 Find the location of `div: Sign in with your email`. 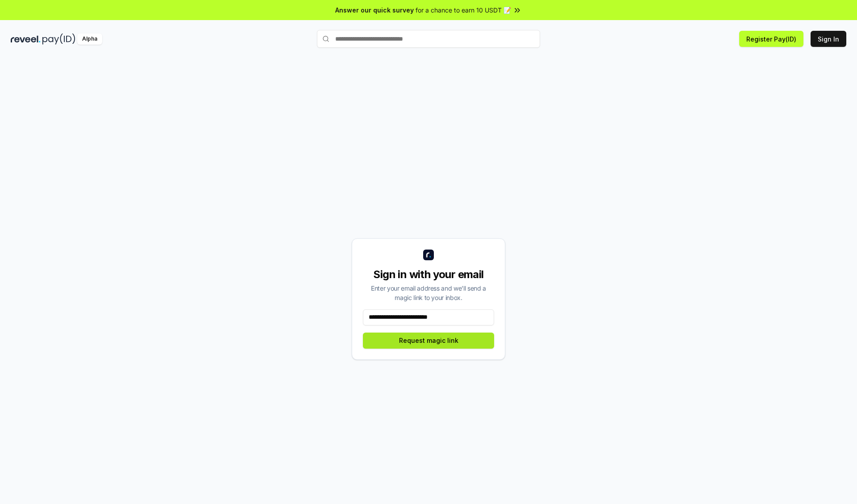

div: Sign in with your email is located at coordinates (428, 275).